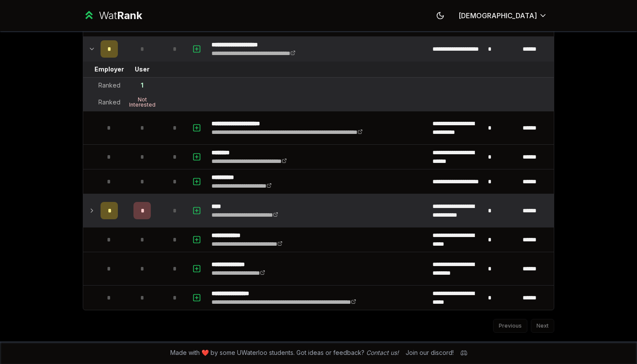  I want to click on div: 1, so click(142, 85).